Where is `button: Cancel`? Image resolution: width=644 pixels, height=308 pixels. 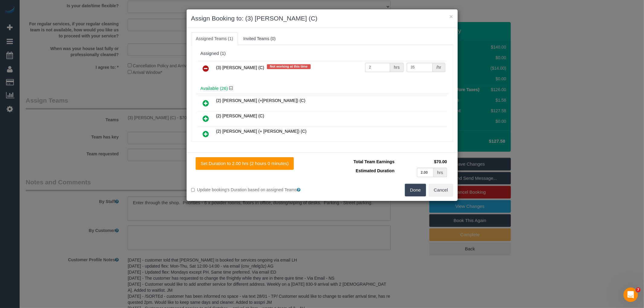 button: Cancel is located at coordinates (441, 190).